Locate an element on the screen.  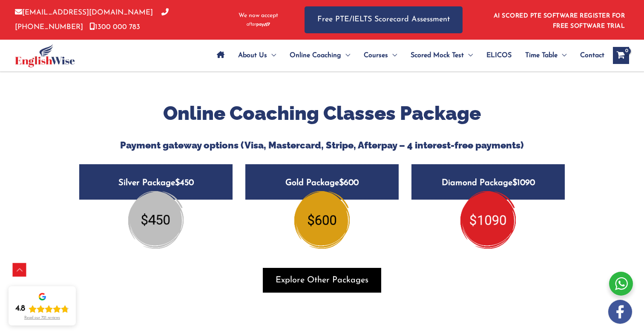
img: gold.png is located at coordinates (322, 220).